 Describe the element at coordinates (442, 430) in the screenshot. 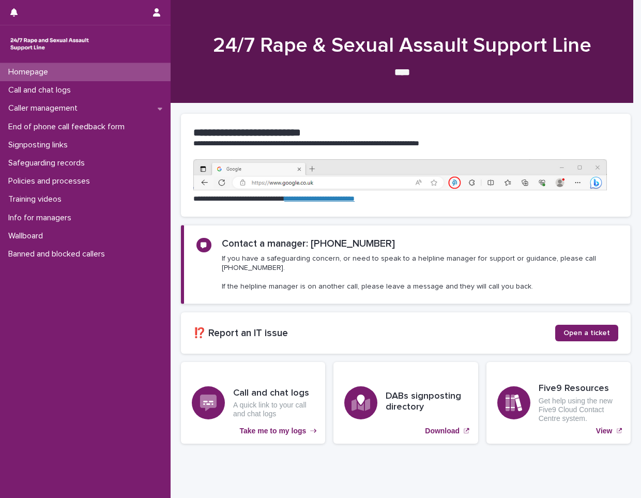

I see `p: Download` at that location.